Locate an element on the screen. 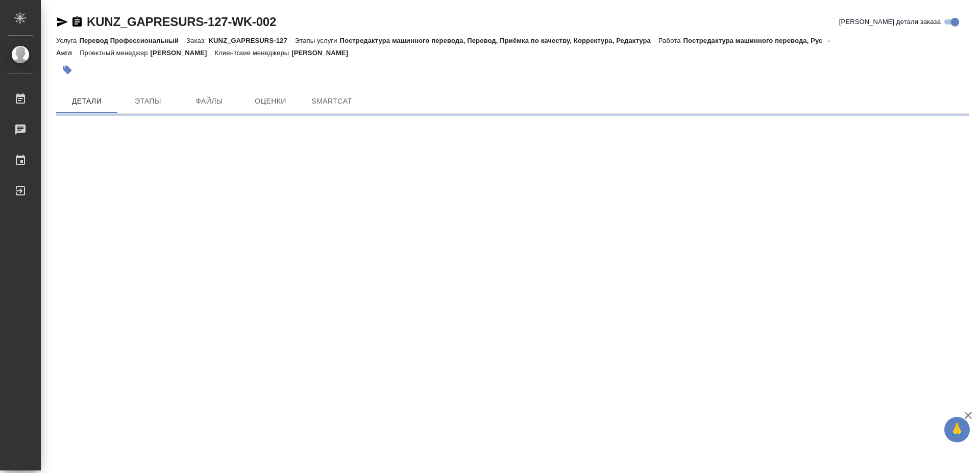  p: Постредактура машинного перевода, Перевод, Приёмка по качеству, Корректура, Редактура is located at coordinates (499, 40).